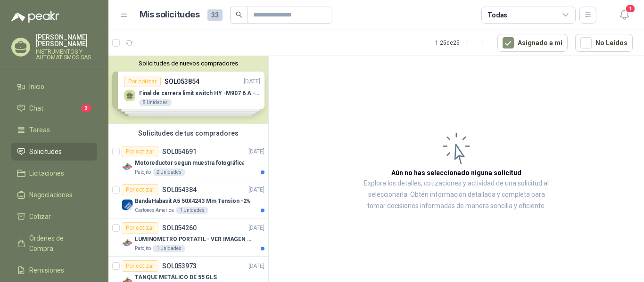 This screenshot has height=282, width=644. What do you see at coordinates (604, 43) in the screenshot?
I see `button: No Leídos` at bounding box center [604, 43].